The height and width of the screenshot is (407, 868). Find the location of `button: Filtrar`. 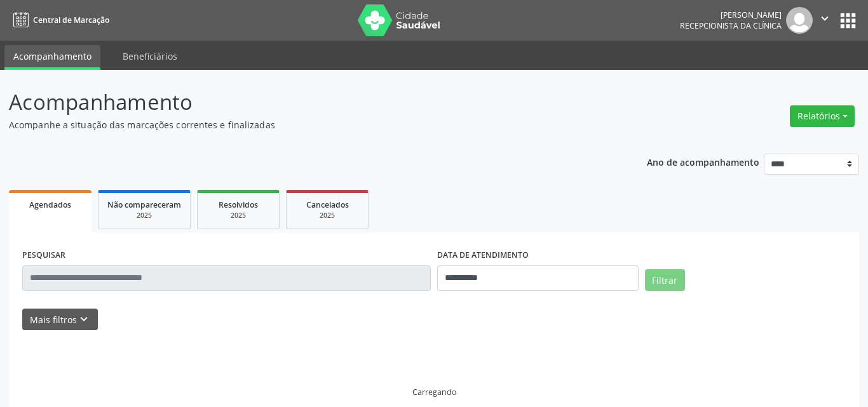

button: Filtrar is located at coordinates (665, 280).